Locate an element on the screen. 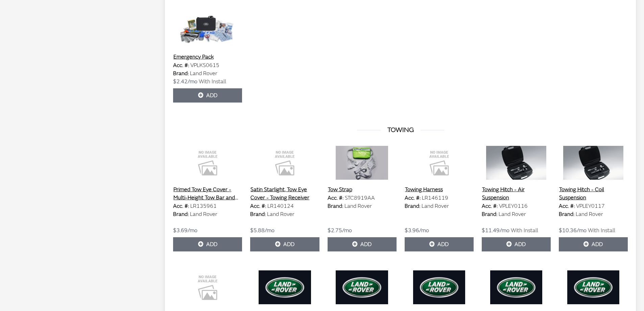 This screenshot has width=644, height=311. span: $2.75/mo is located at coordinates (340, 231).